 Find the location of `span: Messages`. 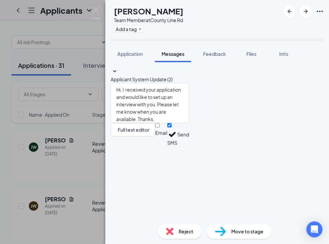

span: Messages is located at coordinates (173, 54).